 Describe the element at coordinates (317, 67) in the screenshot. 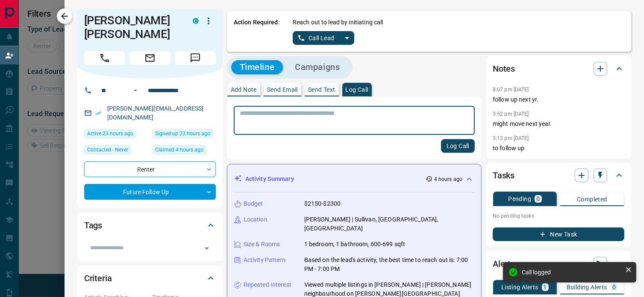

I see `button: Campaigns` at that location.